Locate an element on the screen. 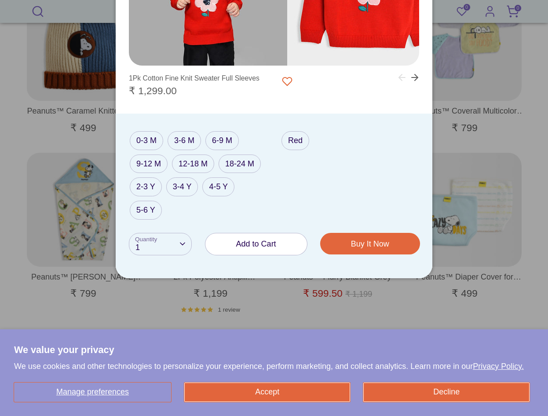 This screenshot has height=416, width=548. a: Privacy Policy. is located at coordinates (498, 366).